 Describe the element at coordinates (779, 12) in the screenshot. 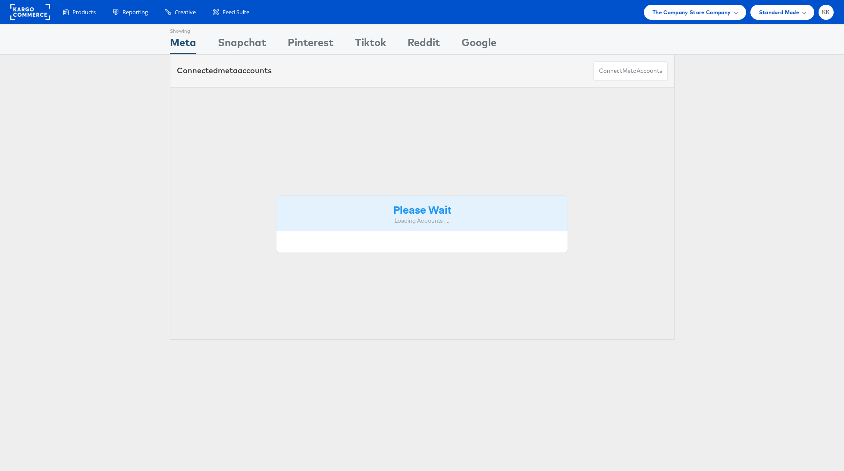

I see `span: Standard Mode` at that location.